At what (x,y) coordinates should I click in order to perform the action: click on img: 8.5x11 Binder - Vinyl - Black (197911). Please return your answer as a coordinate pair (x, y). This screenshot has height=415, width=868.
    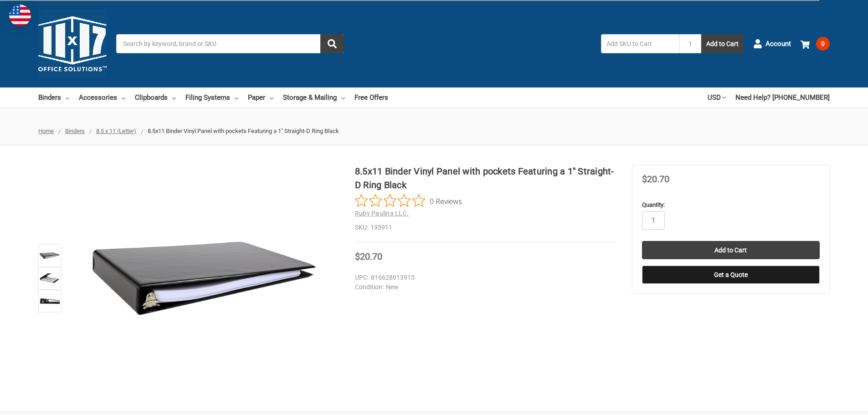
    Looking at the image, I should click on (50, 301).